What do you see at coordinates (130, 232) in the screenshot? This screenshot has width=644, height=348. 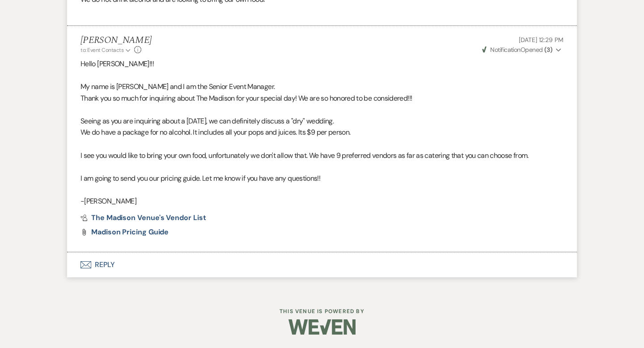 I see `a: Madison Pricing Guide` at bounding box center [130, 232].